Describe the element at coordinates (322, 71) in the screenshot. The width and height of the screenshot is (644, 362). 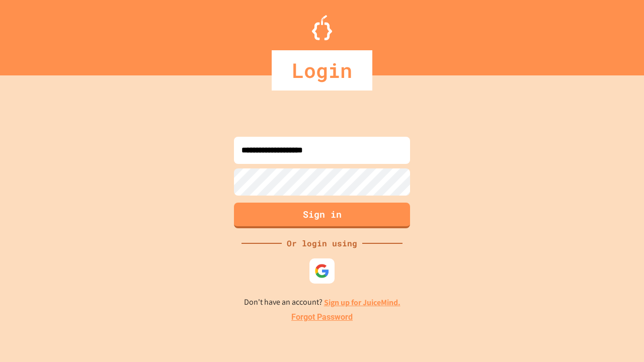
I see `div: Login` at that location.